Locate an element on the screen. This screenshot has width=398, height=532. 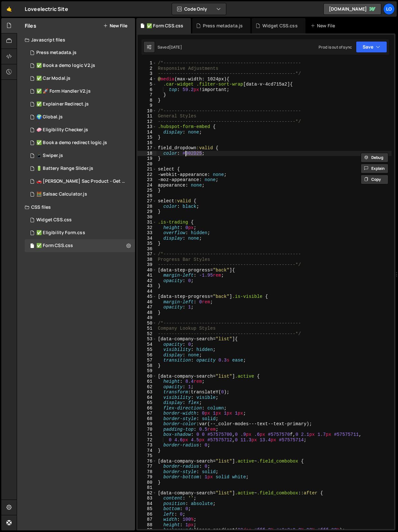
div: 64 is located at coordinates (147, 398).